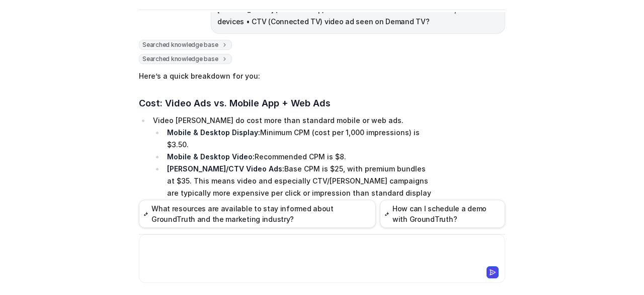  Describe the element at coordinates (214, 132) in the screenshot. I see `strong: Mobile & Desktop Display:` at that location.